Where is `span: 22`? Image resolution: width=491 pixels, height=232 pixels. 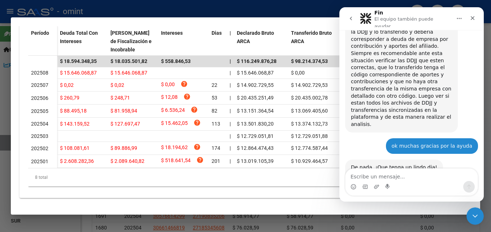 span: 22 is located at coordinates (215, 85).